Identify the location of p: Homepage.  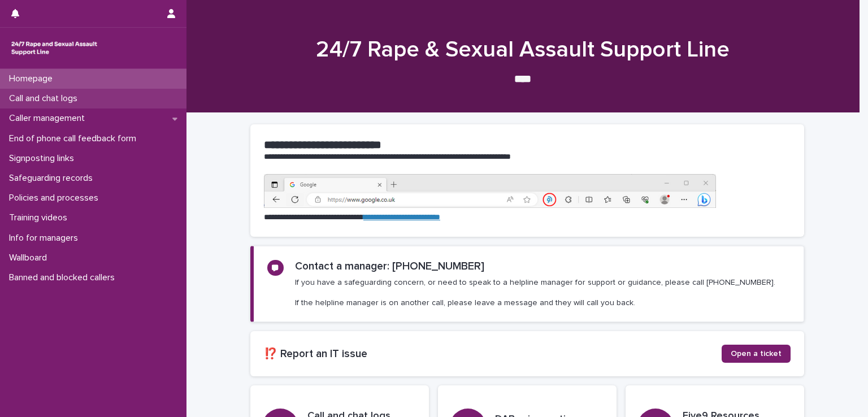
(33, 78).